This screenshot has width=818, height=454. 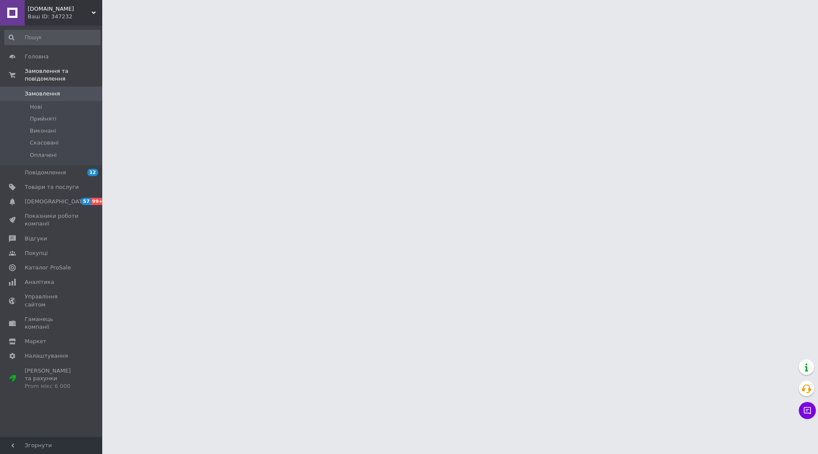 I want to click on div: Ваш ID: 347232, so click(x=65, y=17).